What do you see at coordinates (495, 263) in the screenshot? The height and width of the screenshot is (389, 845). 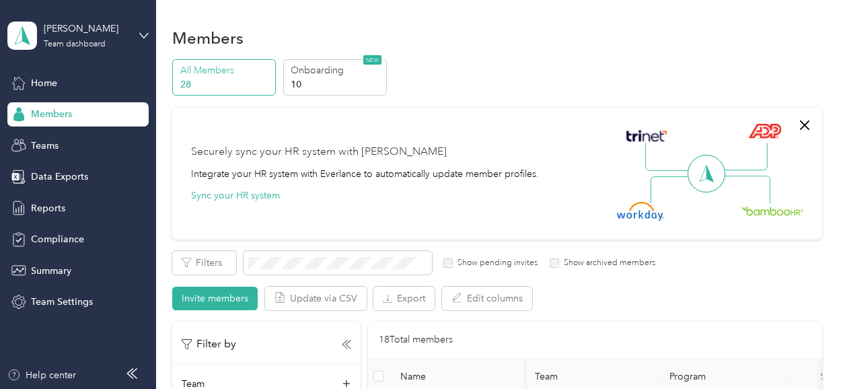 I see `label: Show pending invites` at bounding box center [495, 263].